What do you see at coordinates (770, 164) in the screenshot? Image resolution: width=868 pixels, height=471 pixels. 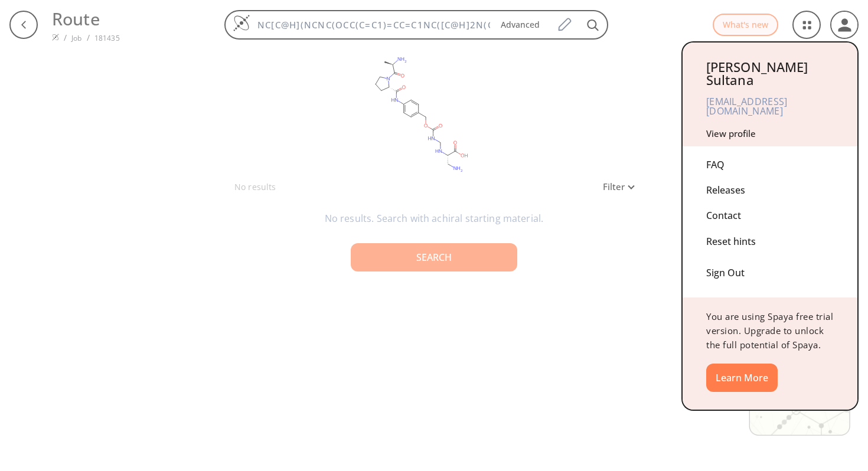 I see `div: FAQ` at bounding box center [770, 164].